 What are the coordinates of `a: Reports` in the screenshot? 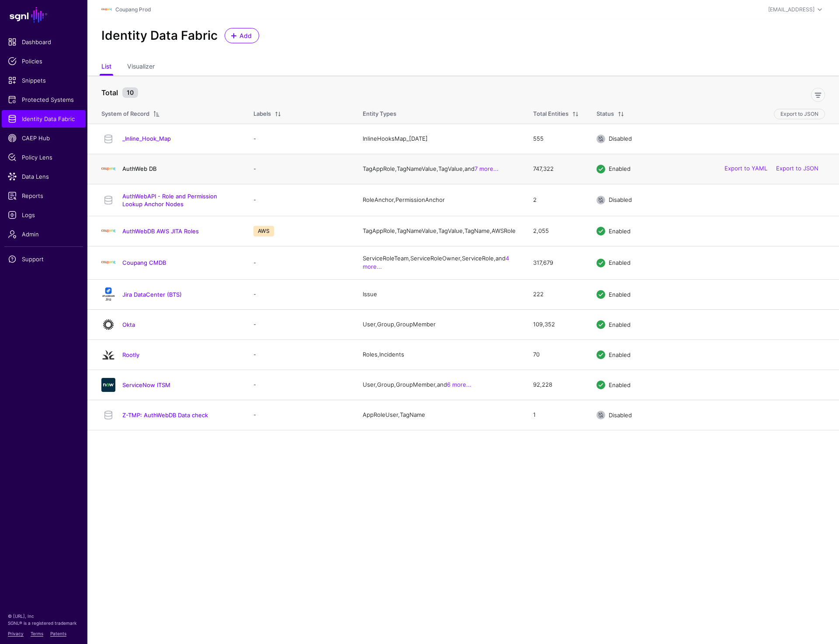 It's located at (43, 196).